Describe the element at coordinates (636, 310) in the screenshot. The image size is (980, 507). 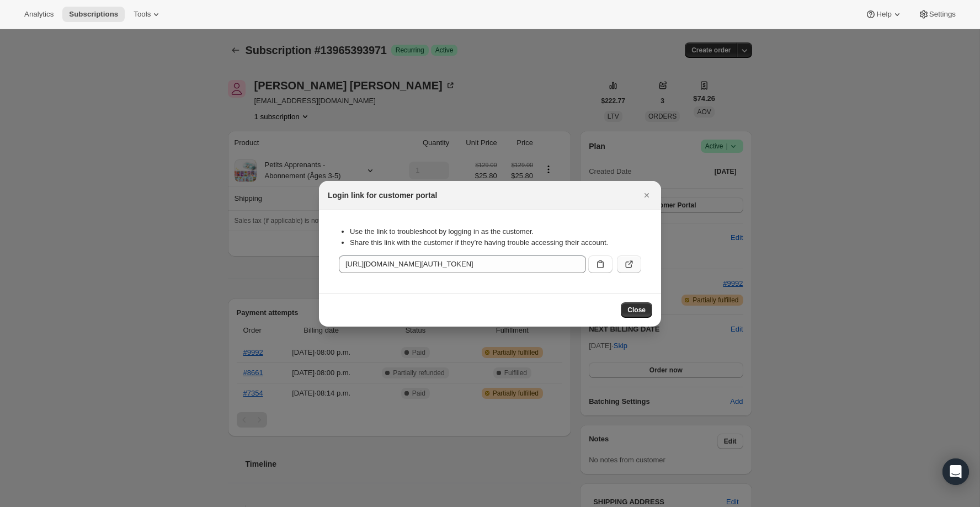
I see `span: Close` at that location.